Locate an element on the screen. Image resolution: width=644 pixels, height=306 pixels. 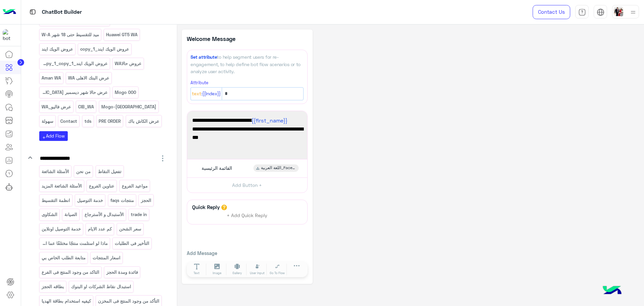
span: لتصفح الخدمات والمنتجات برجاء الضغط على القائمة التالية. is located at coordinates (247, 141).